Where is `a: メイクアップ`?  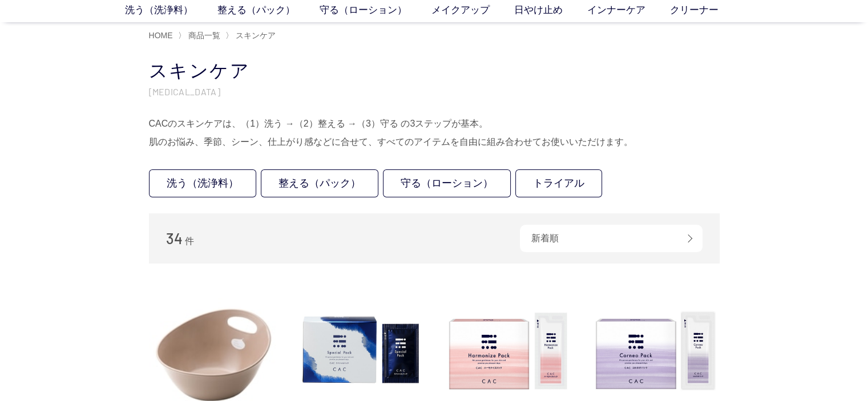
a: メイクアップ is located at coordinates (473, 10).